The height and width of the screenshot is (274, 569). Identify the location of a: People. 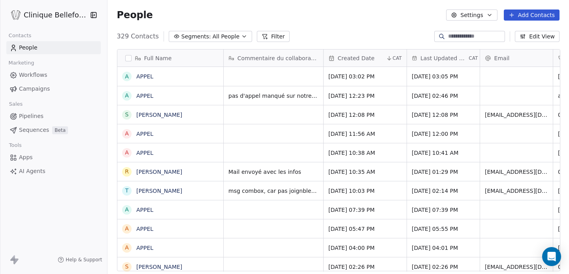
(53, 47).